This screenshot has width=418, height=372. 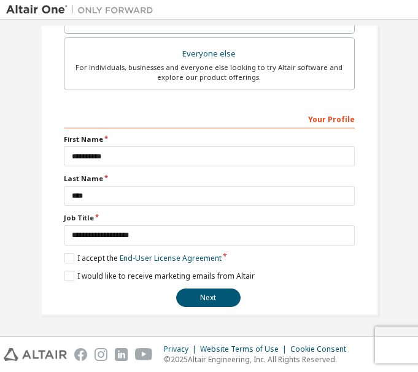 I want to click on img: altair_logo.svg, so click(x=35, y=354).